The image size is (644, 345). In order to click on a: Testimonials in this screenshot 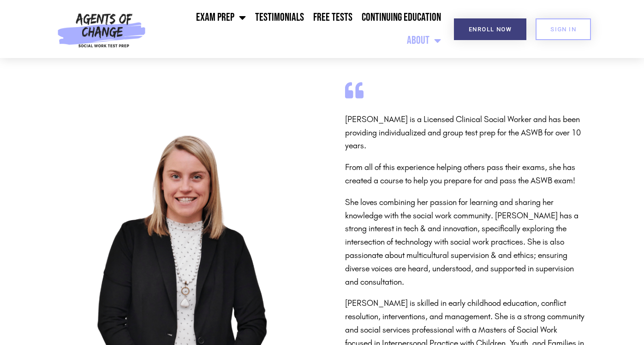, I will do `click(280, 17)`.